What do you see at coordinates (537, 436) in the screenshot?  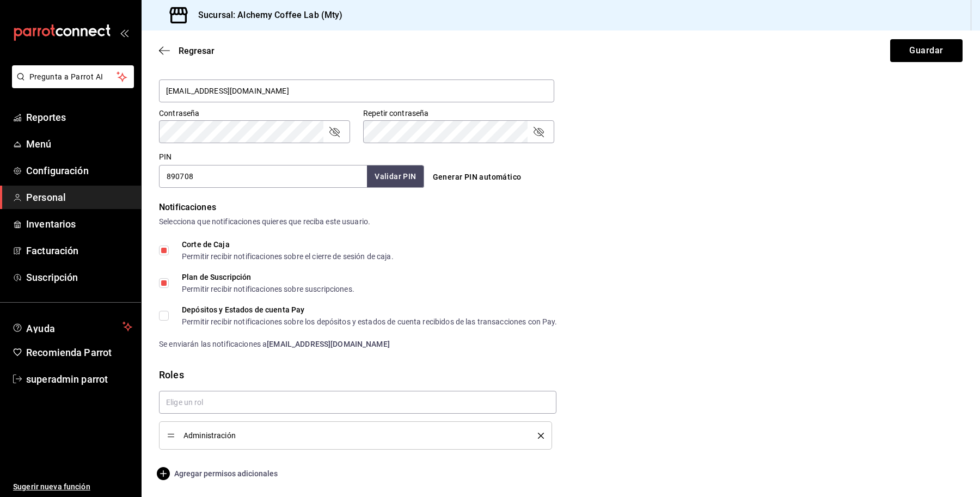 I see `button: delete` at bounding box center [537, 436].